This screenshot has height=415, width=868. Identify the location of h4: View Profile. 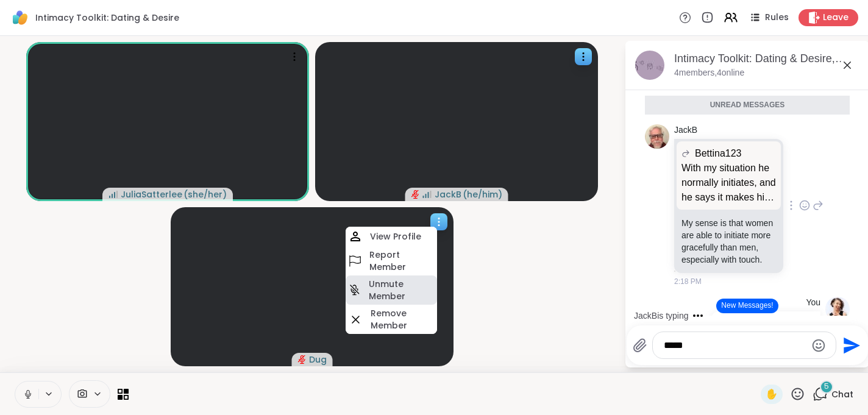
(396, 237).